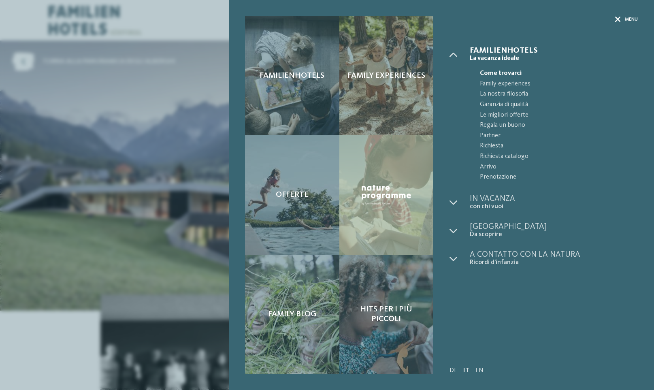 Image resolution: width=654 pixels, height=390 pixels. I want to click on a: Prenotazione, so click(554, 177).